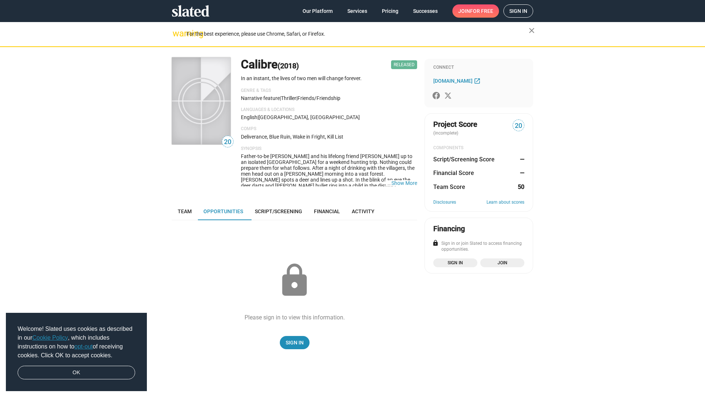 The image size is (705, 397). What do you see at coordinates (477, 80) in the screenshot?
I see `mat-icon: open_in_new` at bounding box center [477, 80].